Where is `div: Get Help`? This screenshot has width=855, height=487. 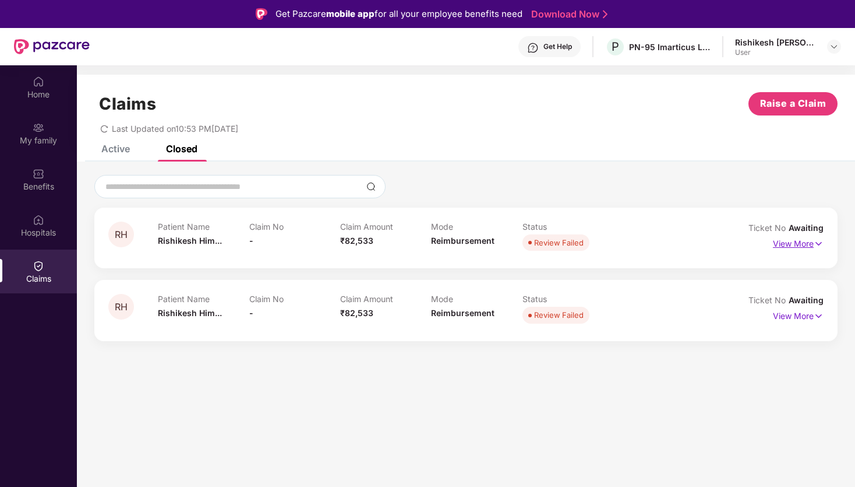
div: Get Help is located at coordinates (558, 47).